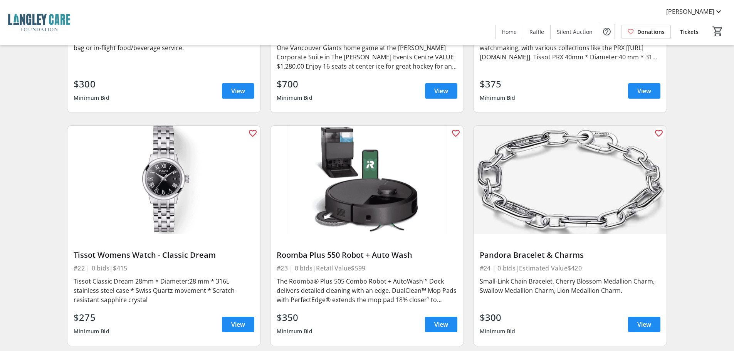  I want to click on div: Pandora Bracelet & Charms, so click(570, 255).